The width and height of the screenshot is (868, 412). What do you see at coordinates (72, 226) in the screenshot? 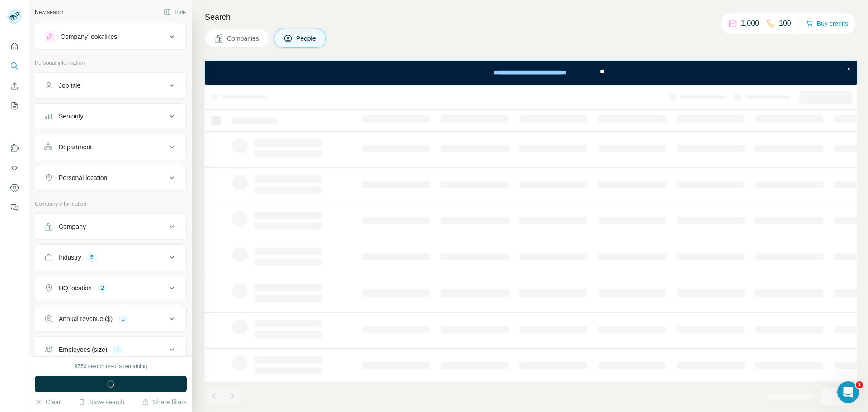
I see `div: Company` at bounding box center [72, 226].